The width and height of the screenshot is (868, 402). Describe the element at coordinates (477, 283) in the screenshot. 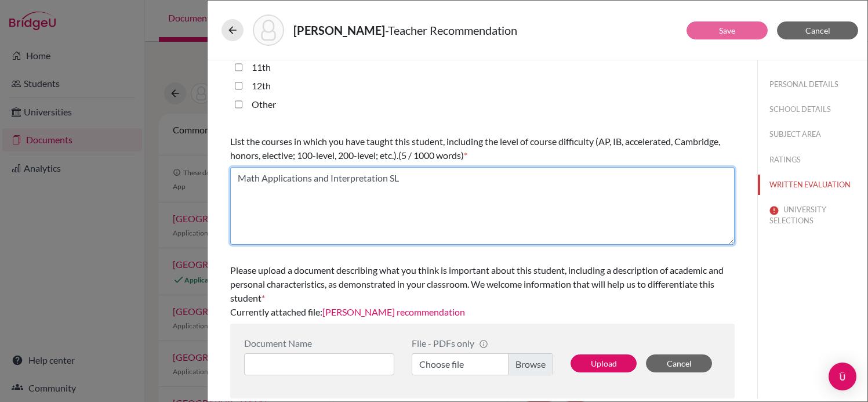

I see `span: Please upload a document describing what you think is important about this student, including a d...` at that location.